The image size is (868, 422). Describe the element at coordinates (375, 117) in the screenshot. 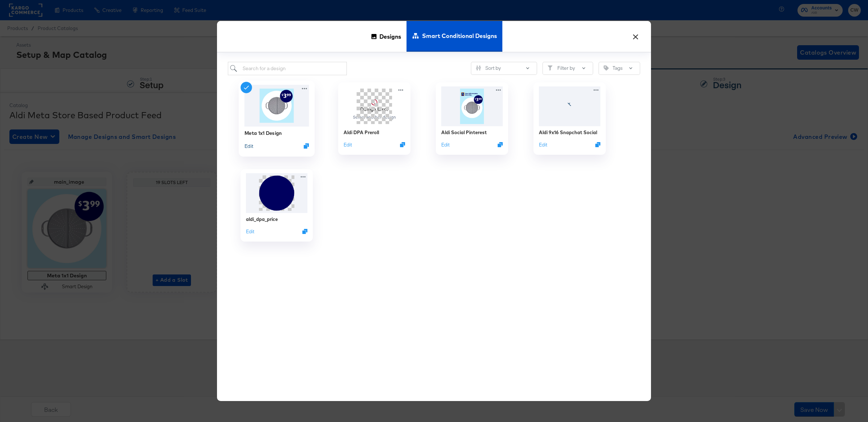

I see `div: Select another design` at that location.